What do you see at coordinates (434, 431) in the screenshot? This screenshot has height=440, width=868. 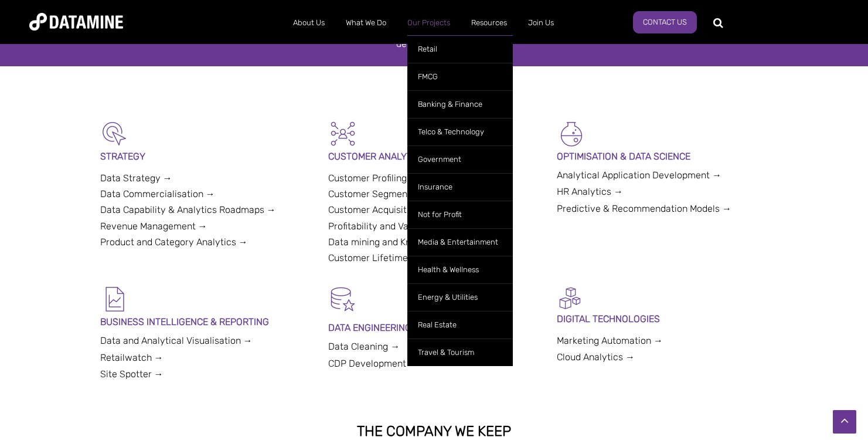 I see `strong: THE COMPANY WE KEEP` at bounding box center [434, 431].